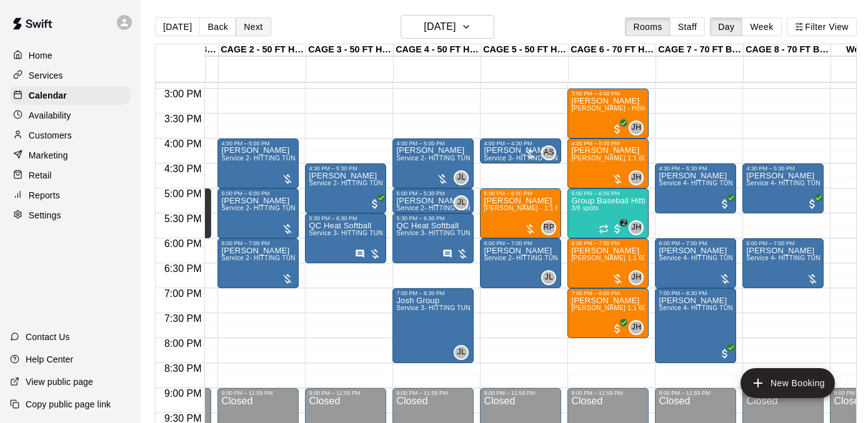 The width and height of the screenshot is (868, 423). What do you see at coordinates (788, 50) in the screenshot?
I see `div: CAGE 8 - 70 FT BB (w/ pitching mound)` at bounding box center [788, 50].